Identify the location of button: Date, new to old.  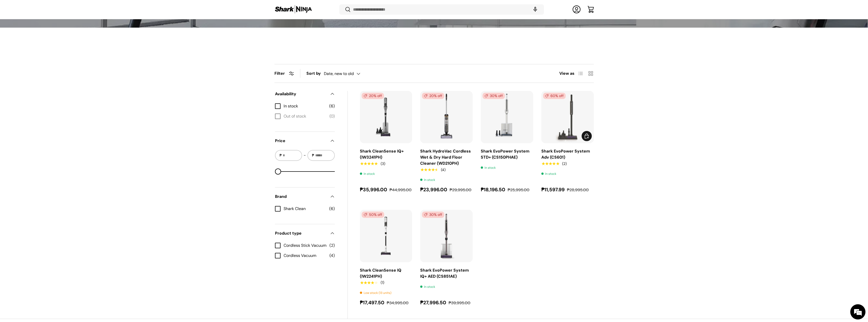
(347, 73).